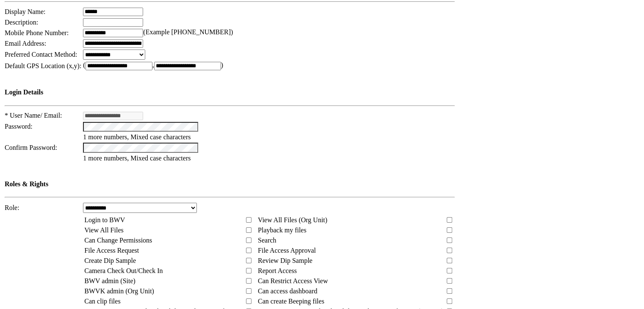 Image resolution: width=644 pixels, height=309 pixels. What do you see at coordinates (110, 281) in the screenshot?
I see `span: BWV admin (Site)` at bounding box center [110, 281].